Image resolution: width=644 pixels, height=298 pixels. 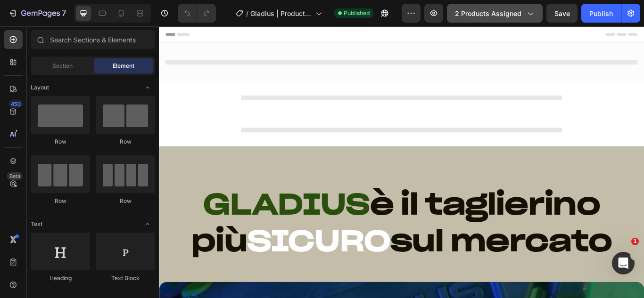 I want to click on button: Save, so click(x=562, y=13).